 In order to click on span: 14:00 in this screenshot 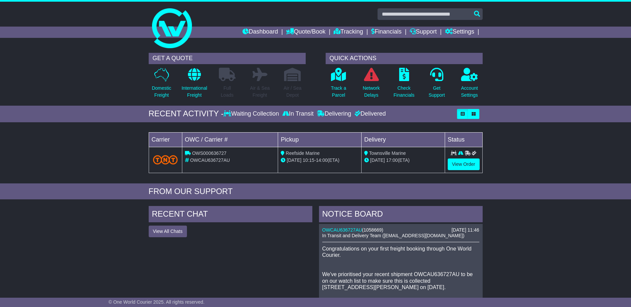, I will do `click(321, 160)`.